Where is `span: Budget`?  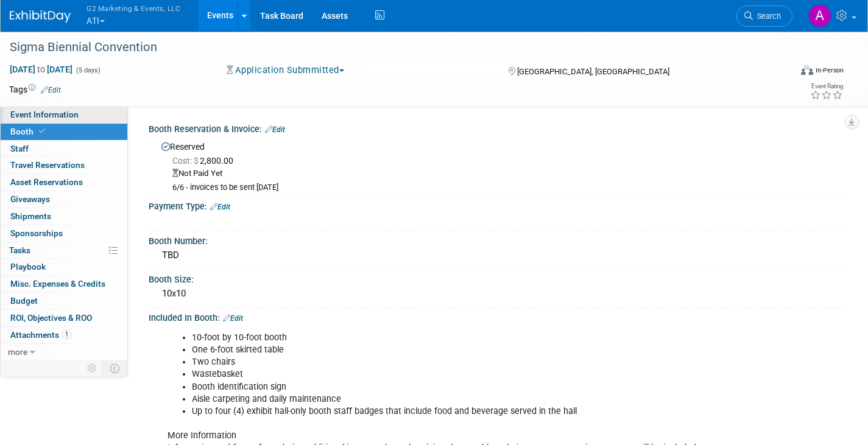 span: Budget is located at coordinates (24, 301).